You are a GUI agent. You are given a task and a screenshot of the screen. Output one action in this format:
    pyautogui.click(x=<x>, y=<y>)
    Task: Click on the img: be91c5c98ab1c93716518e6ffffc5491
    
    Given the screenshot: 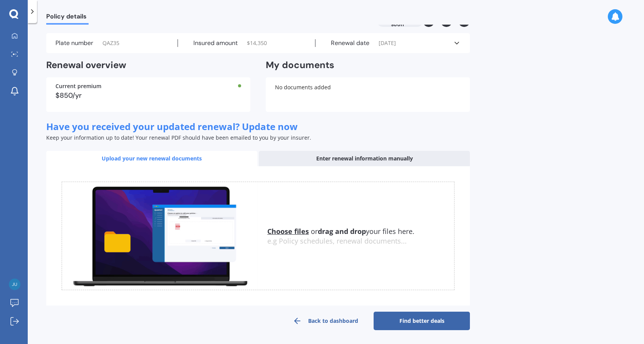 What is the action you would take?
    pyautogui.click(x=15, y=285)
    